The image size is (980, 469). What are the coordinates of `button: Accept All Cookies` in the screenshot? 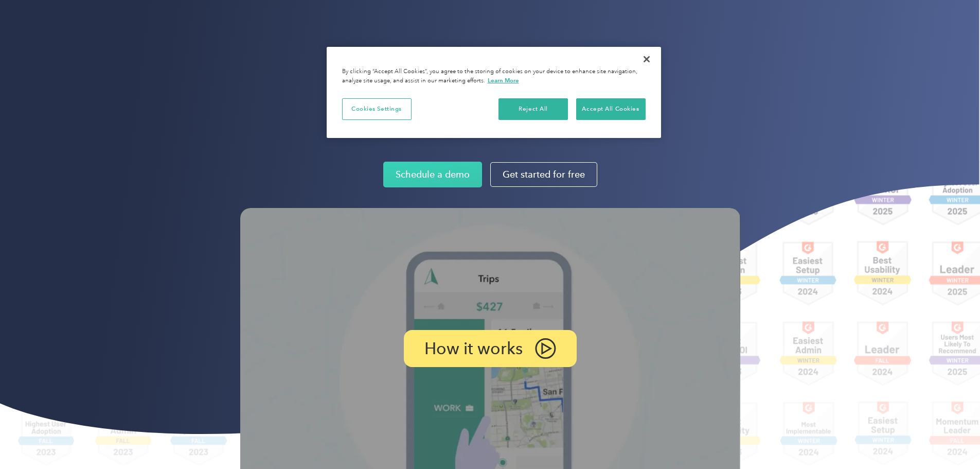 It's located at (610, 109).